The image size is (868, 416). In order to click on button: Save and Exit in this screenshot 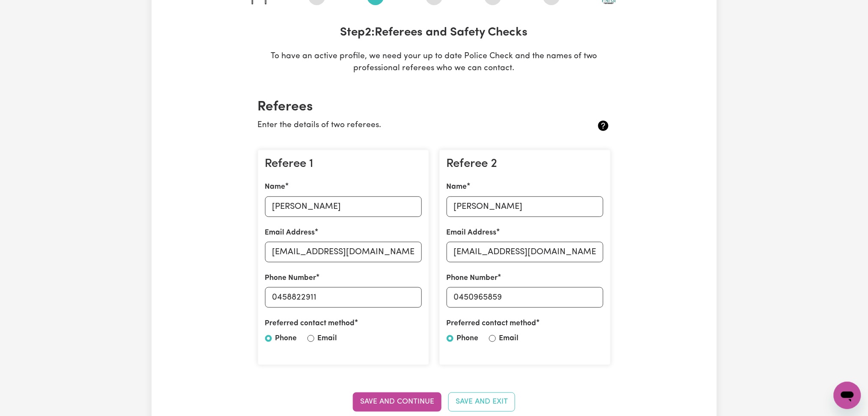, I will do `click(482, 401)`.